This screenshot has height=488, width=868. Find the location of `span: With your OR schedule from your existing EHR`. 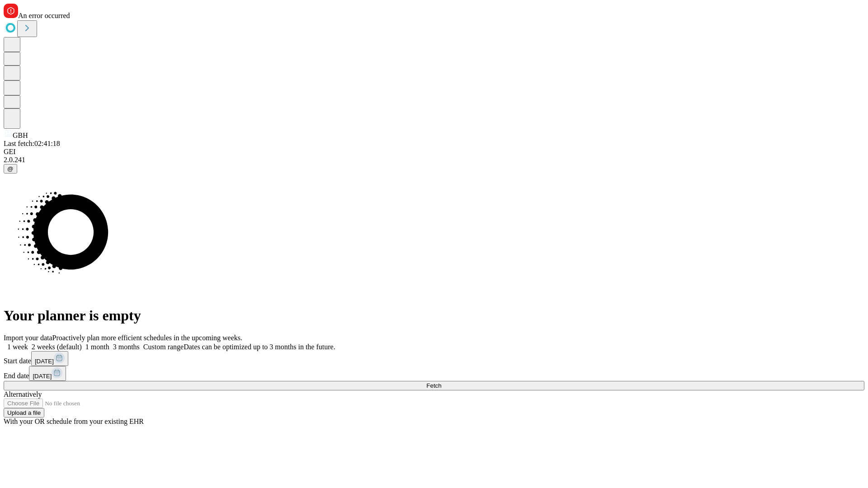

span: With your OR schedule from your existing EHR is located at coordinates (73, 421).